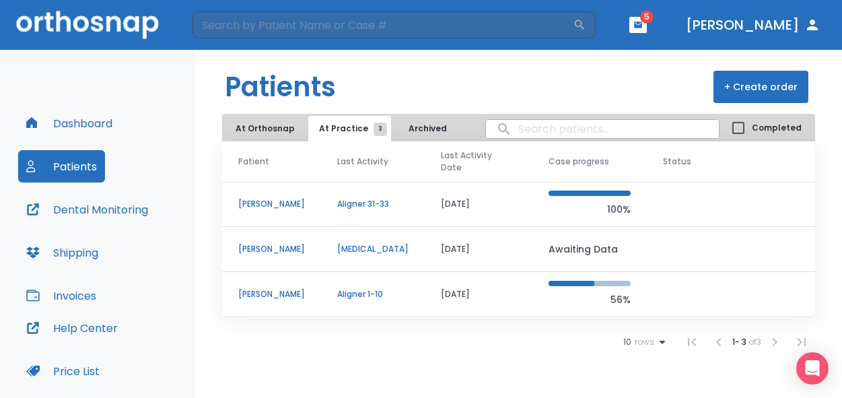  Describe the element at coordinates (61, 295) in the screenshot. I see `a: Invoices` at that location.